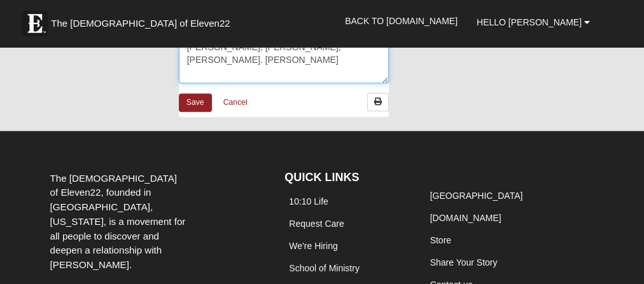  Describe the element at coordinates (316, 223) in the screenshot. I see `a: Request Care` at that location.